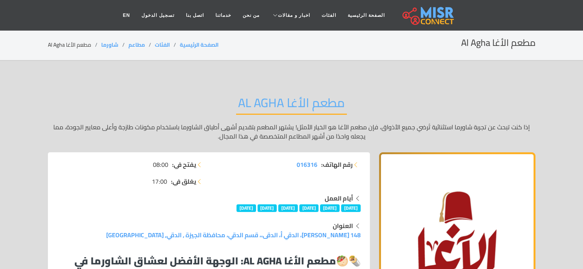 The image size is (583, 269). What do you see at coordinates (291, 15) in the screenshot?
I see `a: اخبار و مقالات` at bounding box center [291, 15].